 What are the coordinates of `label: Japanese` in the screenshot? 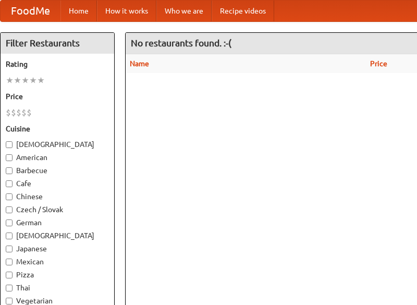 It's located at (57, 249).